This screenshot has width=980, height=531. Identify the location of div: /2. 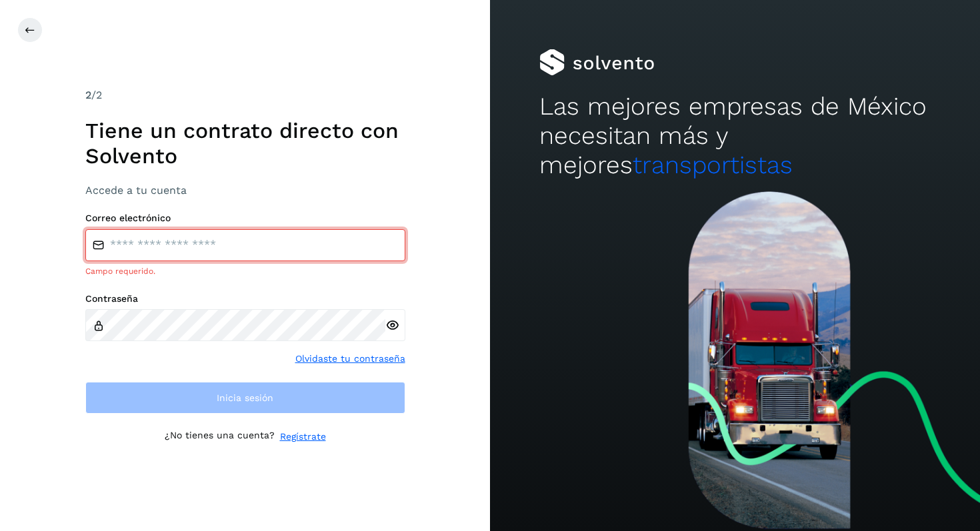
(245, 95).